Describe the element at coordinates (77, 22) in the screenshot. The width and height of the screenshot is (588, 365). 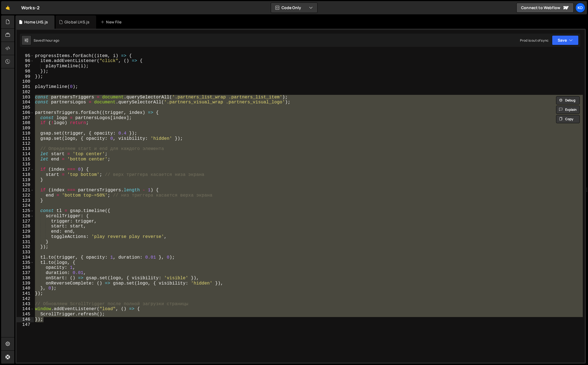
I see `div: Global LHS.js` at that location.